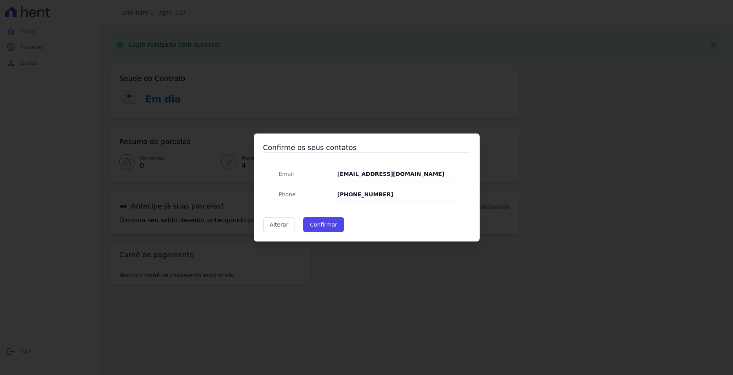 The height and width of the screenshot is (375, 733). I want to click on span: translation missing: pt-BR.public.contracts.modal.confirmation.email, so click(286, 174).